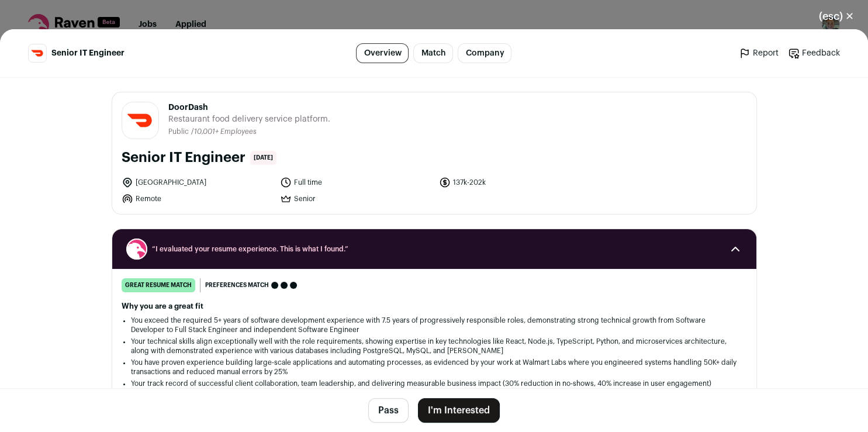 Image resolution: width=868 pixels, height=432 pixels. What do you see at coordinates (158, 286) in the screenshot?
I see `div: great resume match` at bounding box center [158, 286].